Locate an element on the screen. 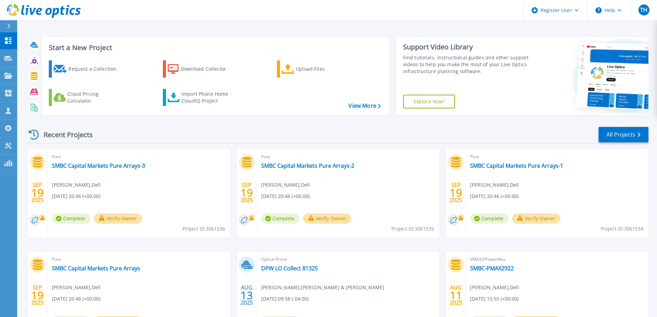 This screenshot has height=317, width=657. span: TH is located at coordinates (644, 10).